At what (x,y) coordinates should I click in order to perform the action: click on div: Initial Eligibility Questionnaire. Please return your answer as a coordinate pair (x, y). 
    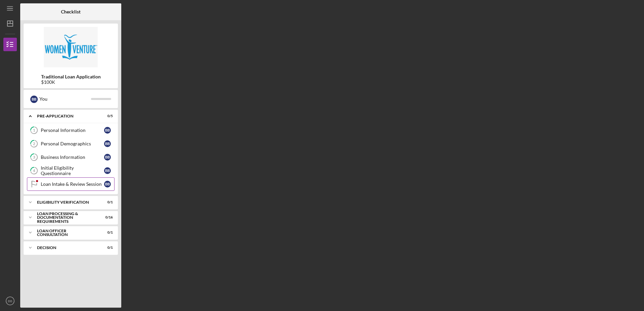
    Looking at the image, I should click on (72, 171).